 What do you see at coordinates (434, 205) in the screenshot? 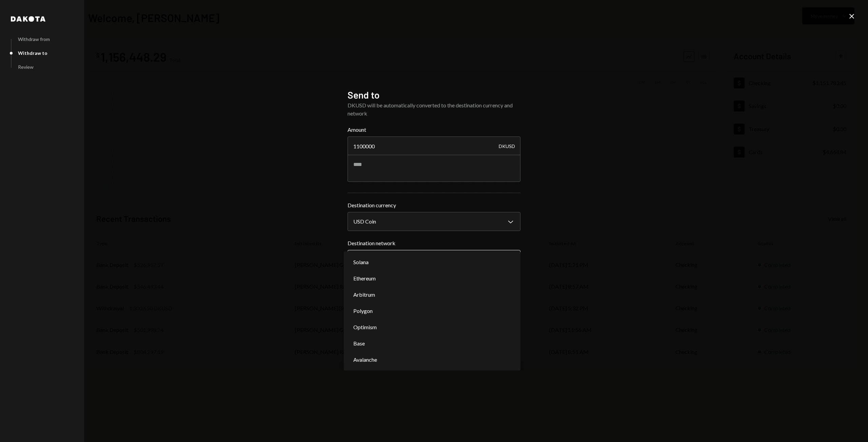
I see `label: Destination currency` at bounding box center [434, 205].